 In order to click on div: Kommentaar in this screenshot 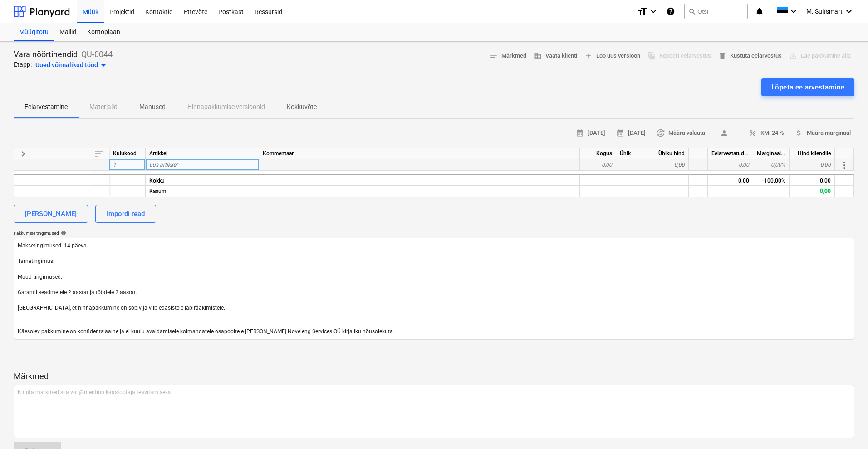, I will do `click(419, 153)`.